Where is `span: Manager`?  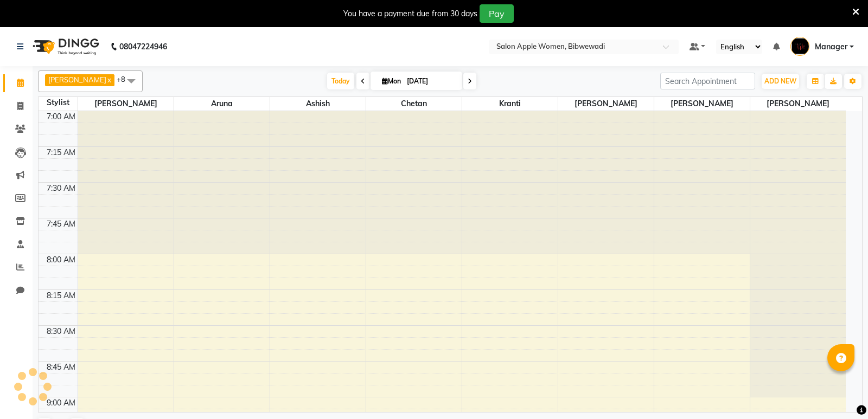
span: Manager is located at coordinates (831, 47).